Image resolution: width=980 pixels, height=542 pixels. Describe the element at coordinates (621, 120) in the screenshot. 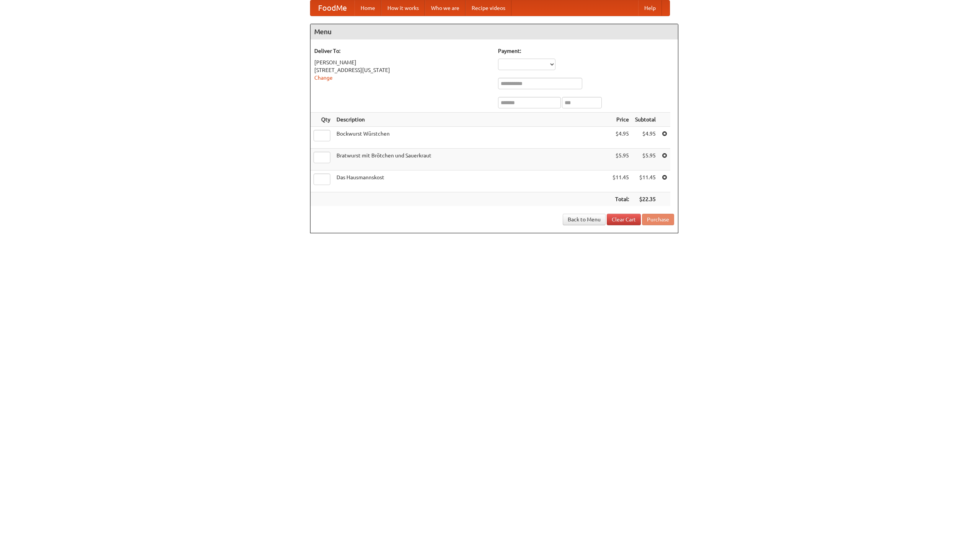

I see `th: Price` at that location.